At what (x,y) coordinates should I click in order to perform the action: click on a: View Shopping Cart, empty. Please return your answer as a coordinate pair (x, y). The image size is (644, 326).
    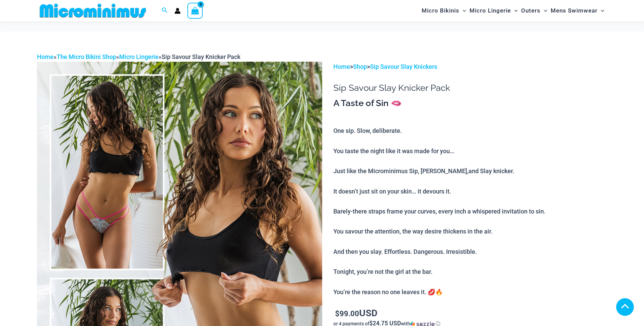
    Looking at the image, I should click on (195, 11).